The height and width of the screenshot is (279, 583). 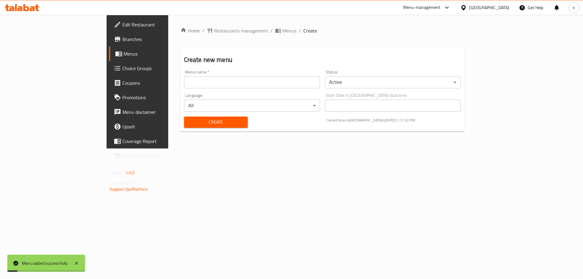 I want to click on a: Promotions, so click(x=156, y=98).